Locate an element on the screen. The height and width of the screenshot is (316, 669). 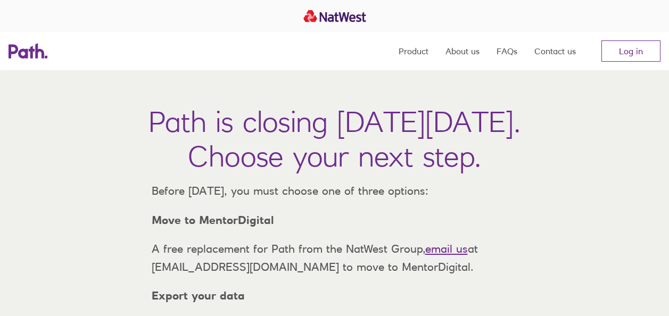
a: Contact us is located at coordinates (555, 51).